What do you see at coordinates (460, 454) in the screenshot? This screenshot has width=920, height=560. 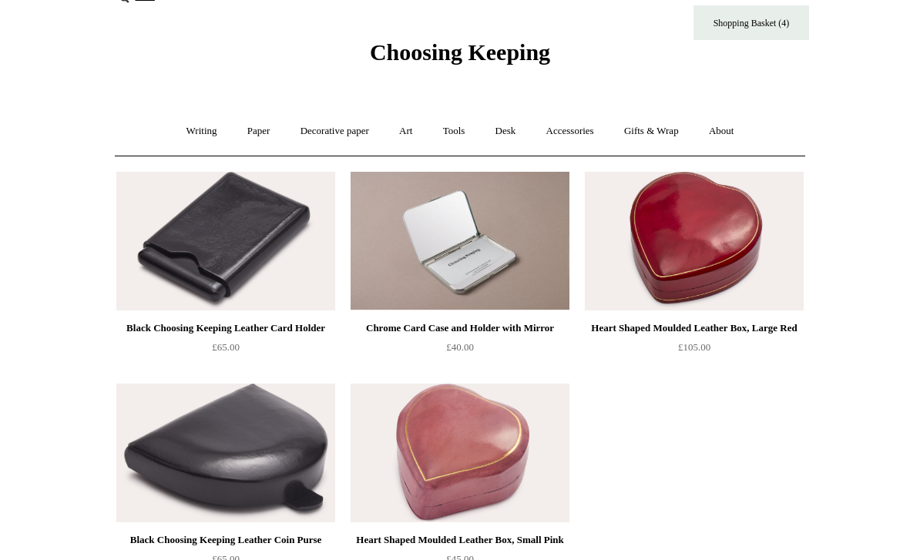 I see `img: Heart Shaped Moulded Leather Box, Small Pink` at bounding box center [460, 454].